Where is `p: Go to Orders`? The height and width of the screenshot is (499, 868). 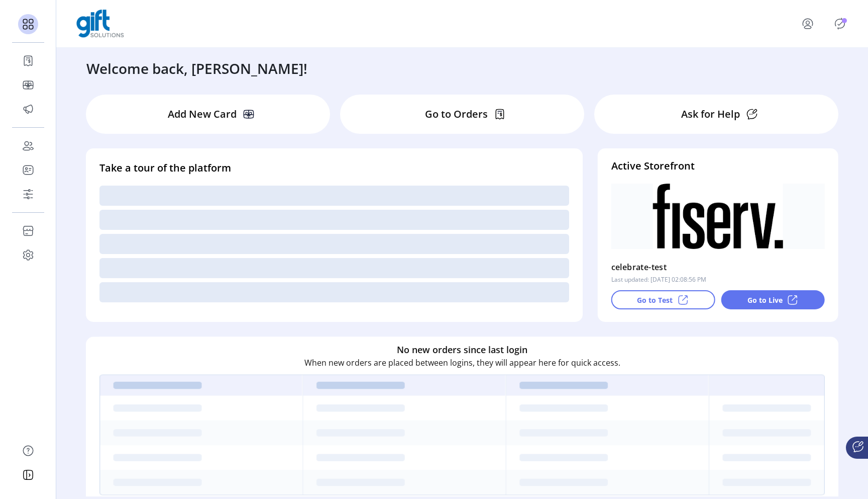 p: Go to Orders is located at coordinates (456, 114).